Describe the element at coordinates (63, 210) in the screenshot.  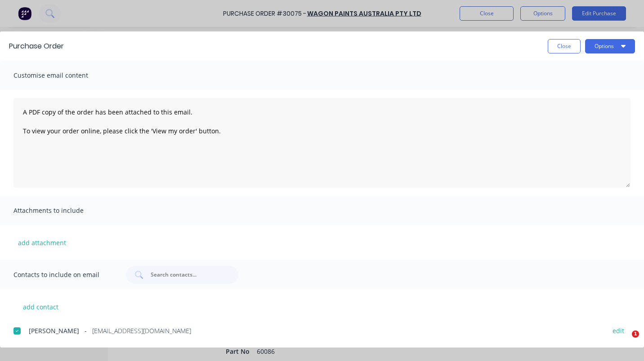
I see `span: Attachments to include` at that location.